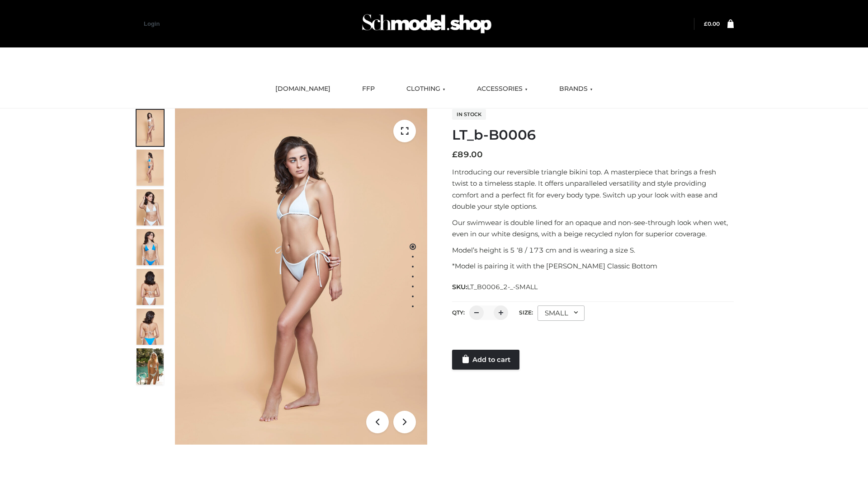 This screenshot has width=868, height=488. What do you see at coordinates (150, 286) in the screenshot?
I see `img: ArielClassicBikiniTop_CloudNine_AzureSky_OW114ECO_7-scaled.jpg` at bounding box center [150, 286].